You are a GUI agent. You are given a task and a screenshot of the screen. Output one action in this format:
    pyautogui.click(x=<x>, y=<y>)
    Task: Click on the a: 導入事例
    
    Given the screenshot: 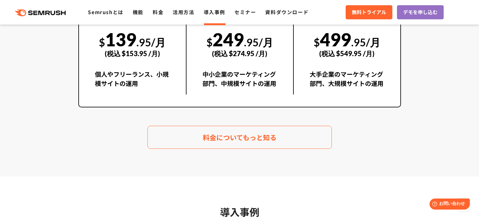 What is the action you would take?
    pyautogui.click(x=215, y=12)
    